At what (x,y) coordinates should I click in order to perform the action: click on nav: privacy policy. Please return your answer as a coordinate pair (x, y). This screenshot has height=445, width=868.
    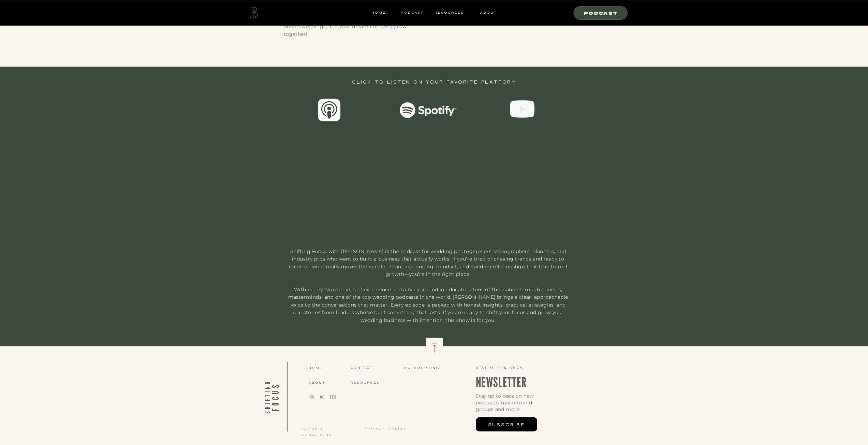
    Looking at the image, I should click on (391, 428).